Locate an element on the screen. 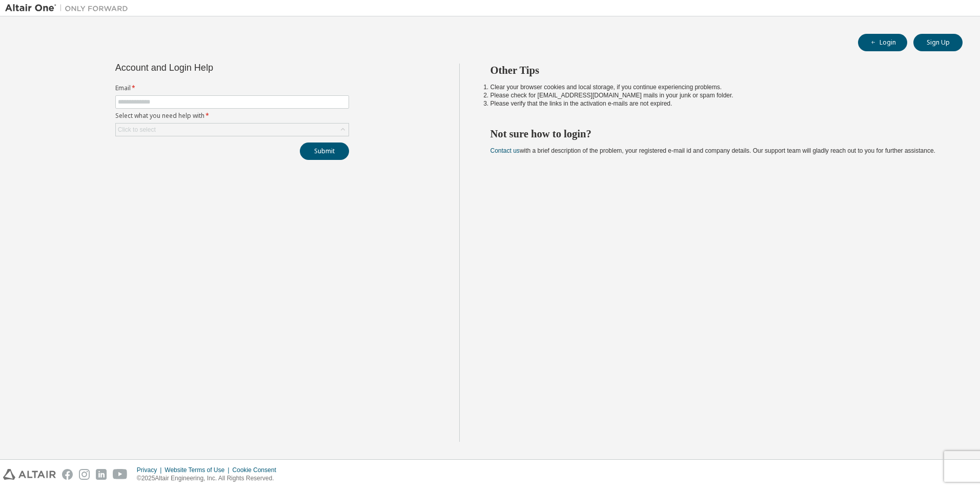 The height and width of the screenshot is (489, 980). div: Cookie Consent is located at coordinates (256, 470).